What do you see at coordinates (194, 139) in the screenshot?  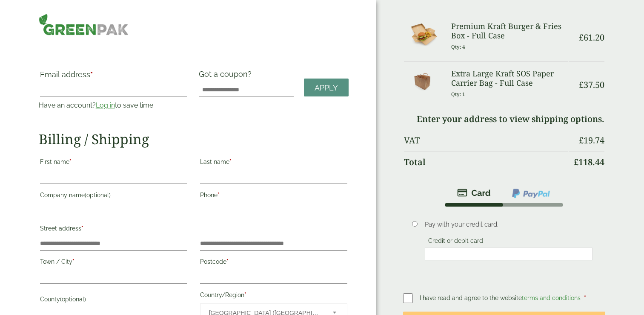 I see `h2: Billing / Shipping` at bounding box center [194, 139].